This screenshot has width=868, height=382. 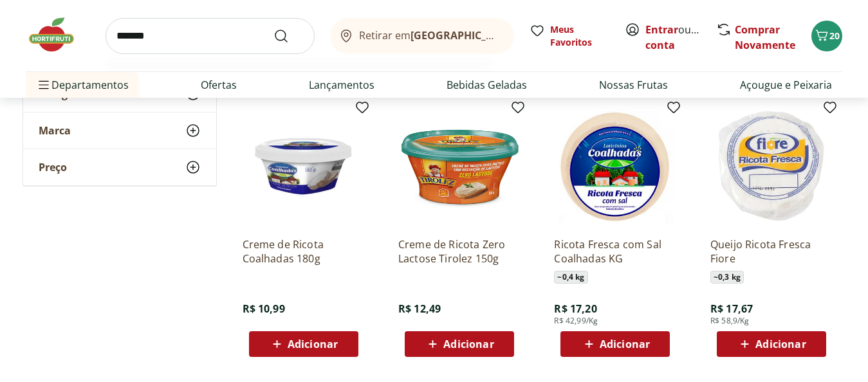 I want to click on img: Creme de Ricota Coalhadas 180g, so click(x=304, y=165).